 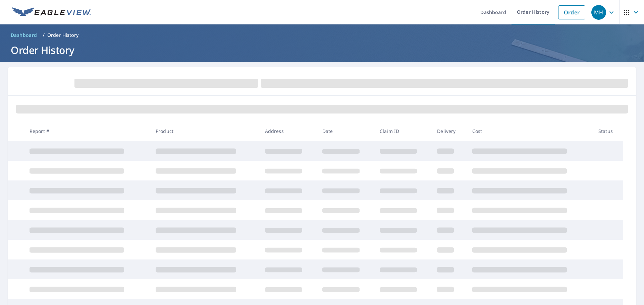 I want to click on a: Order, so click(x=571, y=13).